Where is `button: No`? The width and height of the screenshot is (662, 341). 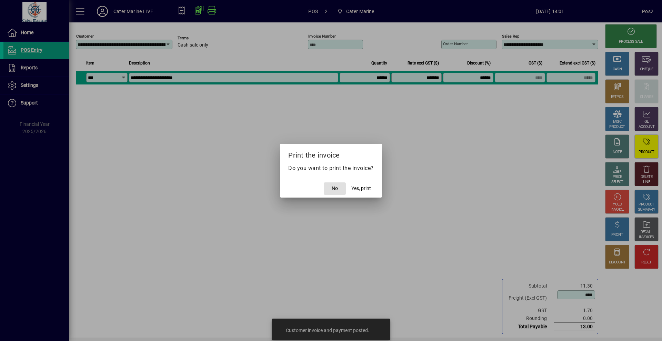
button: No is located at coordinates (335, 188).